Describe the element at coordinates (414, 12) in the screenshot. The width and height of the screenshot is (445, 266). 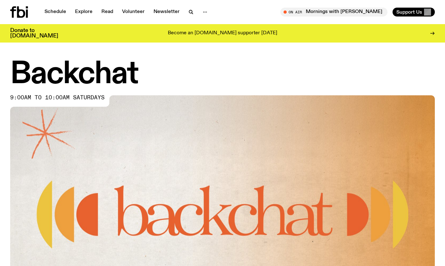
I see `button: Support Us` at that location.